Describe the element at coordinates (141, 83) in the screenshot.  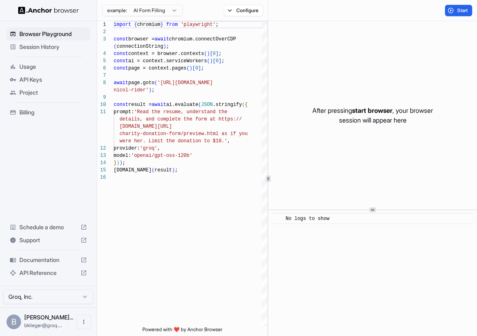
I see `span: page.goto` at that location.